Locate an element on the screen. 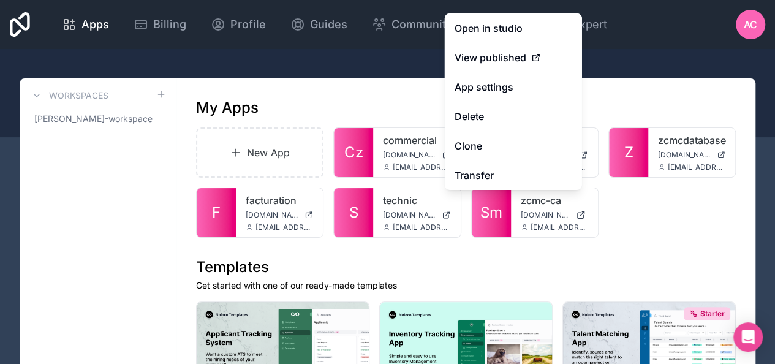 The width and height of the screenshot is (775, 364). a: Open in studio is located at coordinates (514, 28).